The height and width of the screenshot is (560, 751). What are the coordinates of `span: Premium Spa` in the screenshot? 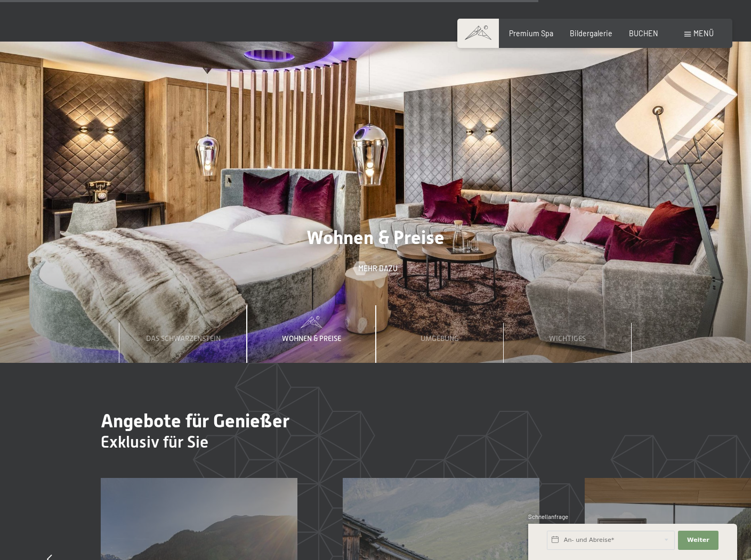 It's located at (531, 33).